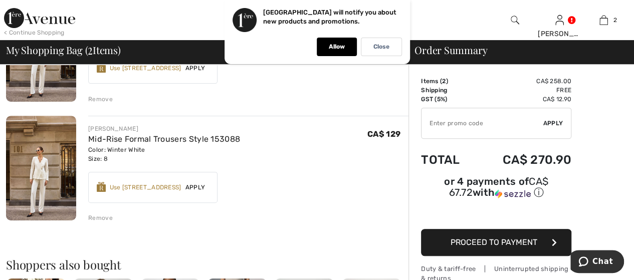  Describe the element at coordinates (164, 154) in the screenshot. I see `div: Color: Winter White Size: 8` at that location.